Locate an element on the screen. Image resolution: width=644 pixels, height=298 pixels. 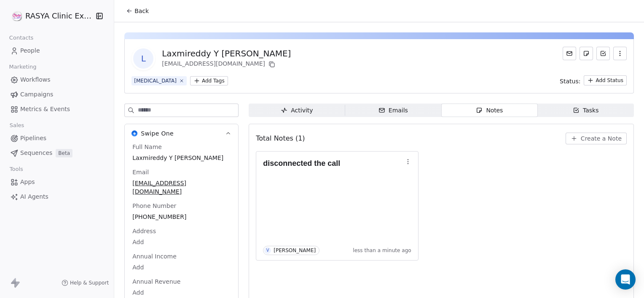
div: Tasks is located at coordinates (586, 110).